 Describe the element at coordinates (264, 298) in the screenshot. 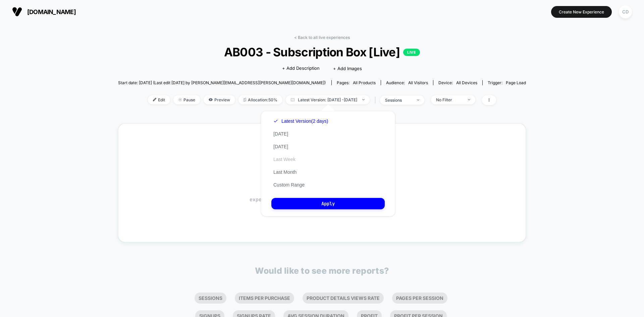

I see `li: Items Per Purchase` at that location.